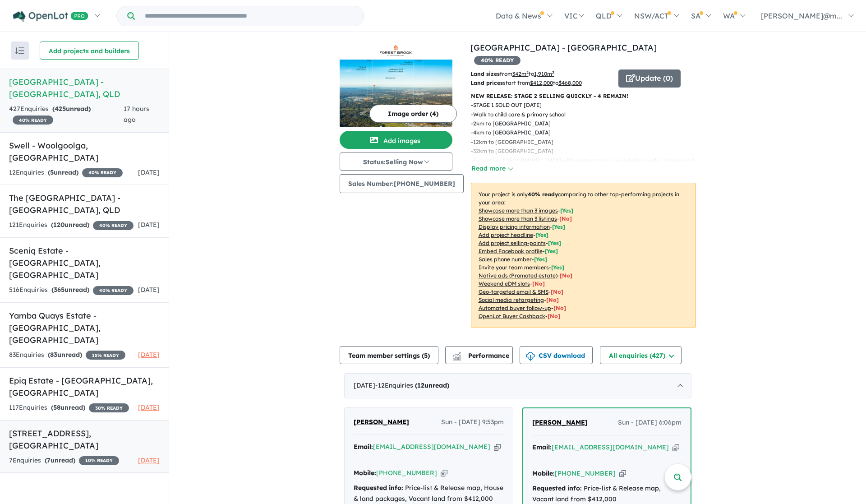 Image resolution: width=866 pixels, height=504 pixels. Describe the element at coordinates (528, 72) in the screenshot. I see `sup: 2` at that location.